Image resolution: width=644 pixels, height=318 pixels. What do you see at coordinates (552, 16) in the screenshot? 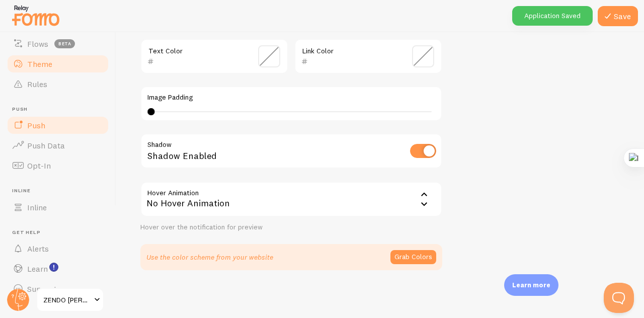
I see `div: Application Saved` at bounding box center [552, 16].